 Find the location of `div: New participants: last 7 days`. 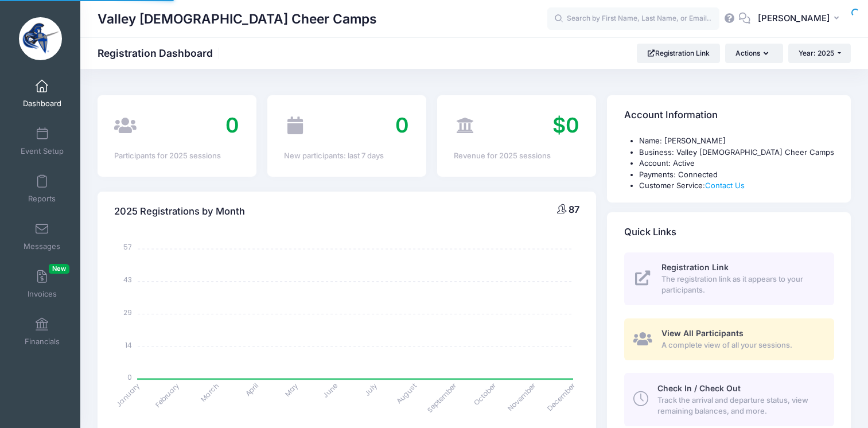

div: New participants: last 7 days is located at coordinates (346, 156).